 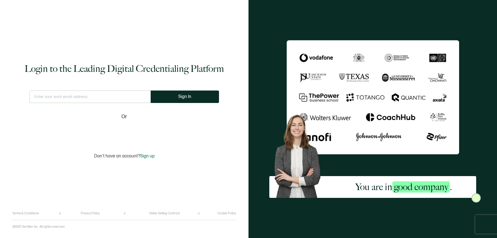 What do you see at coordinates (90, 97) in the screenshot?
I see `input: Enter your work email address` at bounding box center [90, 97].